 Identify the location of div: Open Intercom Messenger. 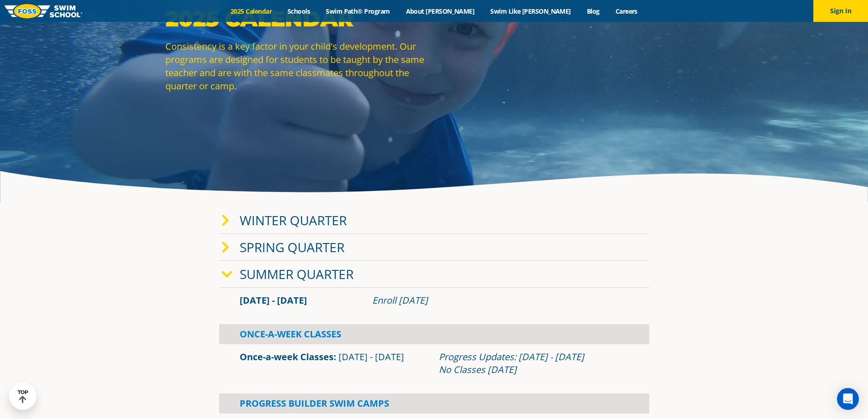
(848, 398).